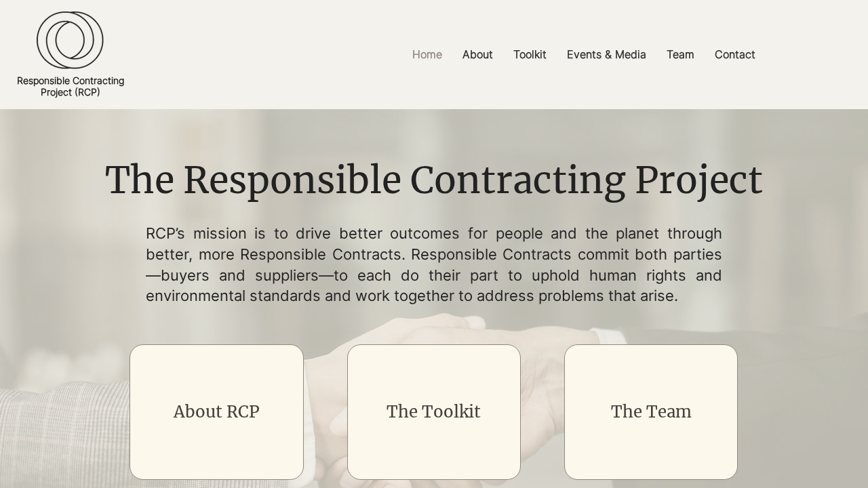 The image size is (868, 488). Describe the element at coordinates (680, 54) in the screenshot. I see `p: Team` at that location.